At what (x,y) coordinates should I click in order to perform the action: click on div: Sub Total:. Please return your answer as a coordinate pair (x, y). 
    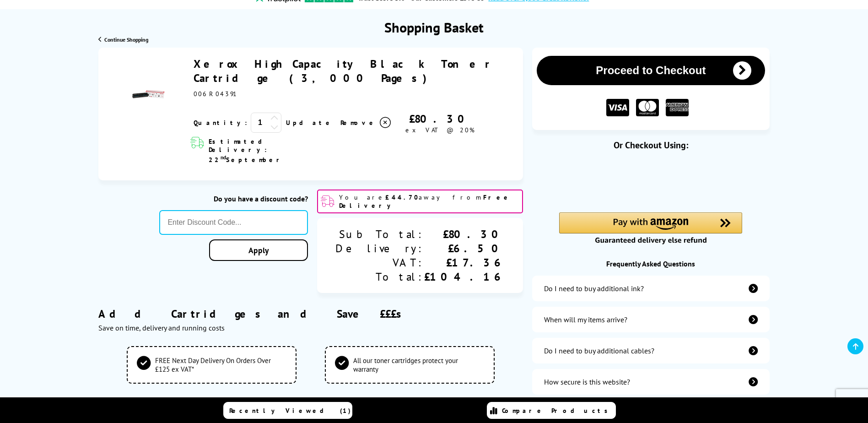
    Looking at the image, I should click on (380, 234).